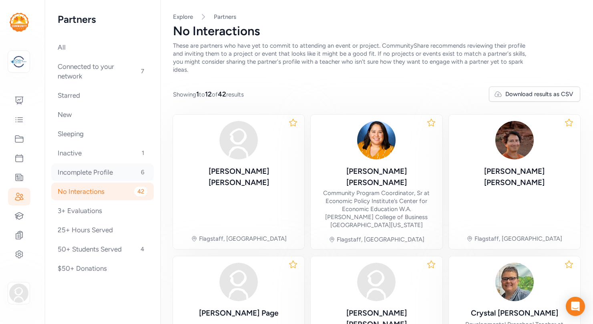  What do you see at coordinates (539, 94) in the screenshot?
I see `span: Download results as CSV` at bounding box center [539, 94].